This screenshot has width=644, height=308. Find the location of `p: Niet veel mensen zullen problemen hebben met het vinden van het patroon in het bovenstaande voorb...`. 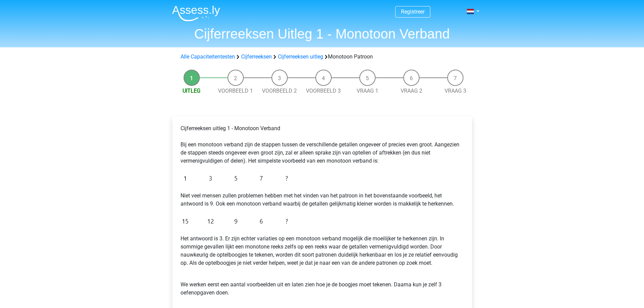

p: Niet veel mensen zullen problemen hebben met het vinden van het patroon in het bovenstaande voorb... is located at coordinates (322, 200).